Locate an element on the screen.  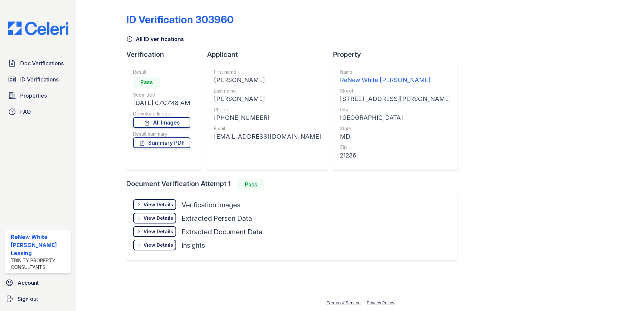
span: Properties is located at coordinates (33, 96).